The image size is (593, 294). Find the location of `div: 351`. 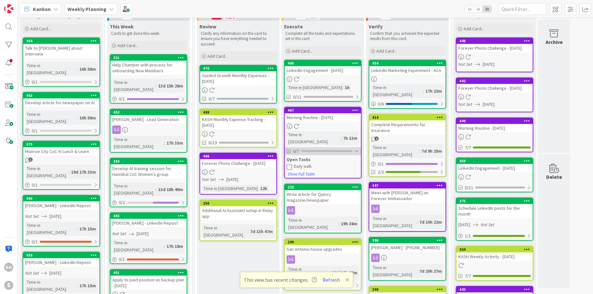

div: 351 is located at coordinates (148, 58).